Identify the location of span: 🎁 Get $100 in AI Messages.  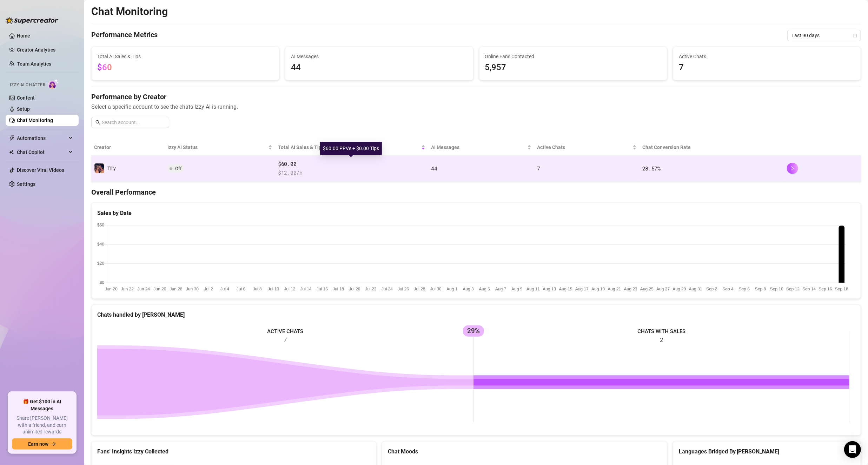
(42, 405).